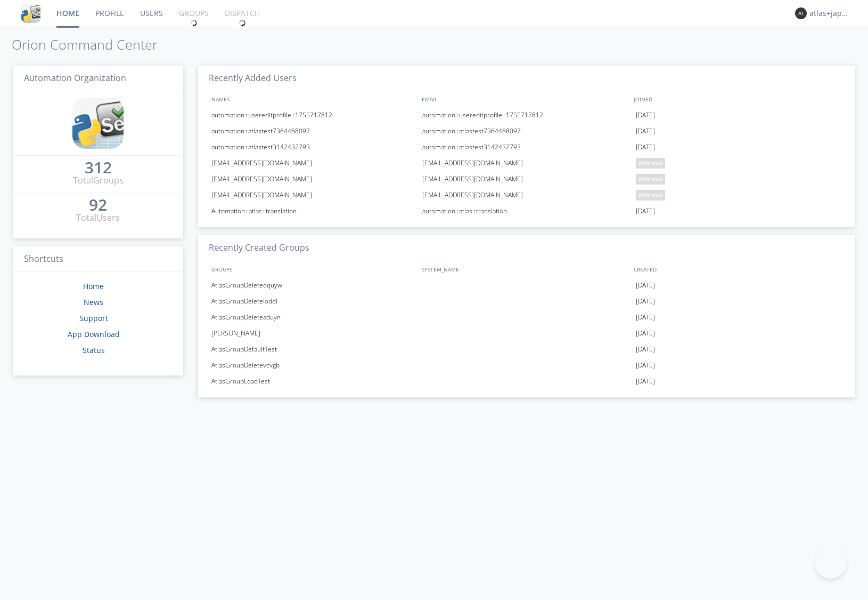  Describe the element at coordinates (313, 99) in the screenshot. I see `div: NAMES` at that location.